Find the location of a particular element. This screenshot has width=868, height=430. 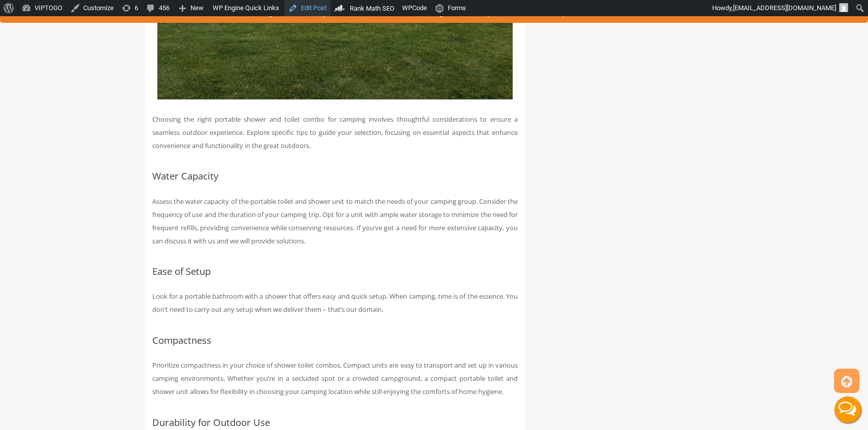

p: Prioritize compactness in your choice of shower toilet combos. Compact units are easy to transpor... is located at coordinates (335, 378).